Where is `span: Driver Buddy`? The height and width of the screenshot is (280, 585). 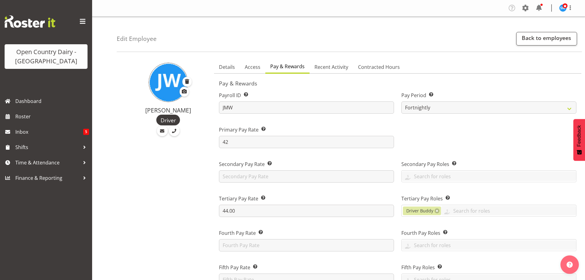
span: Driver Buddy is located at coordinates (420, 211).